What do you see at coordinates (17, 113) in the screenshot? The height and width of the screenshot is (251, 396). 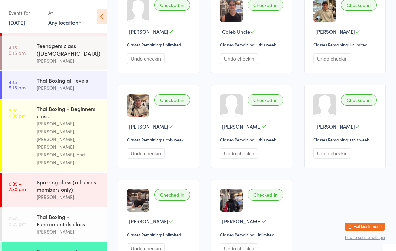 I see `time: 5:30 - 6:30 pm` at bounding box center [17, 113].